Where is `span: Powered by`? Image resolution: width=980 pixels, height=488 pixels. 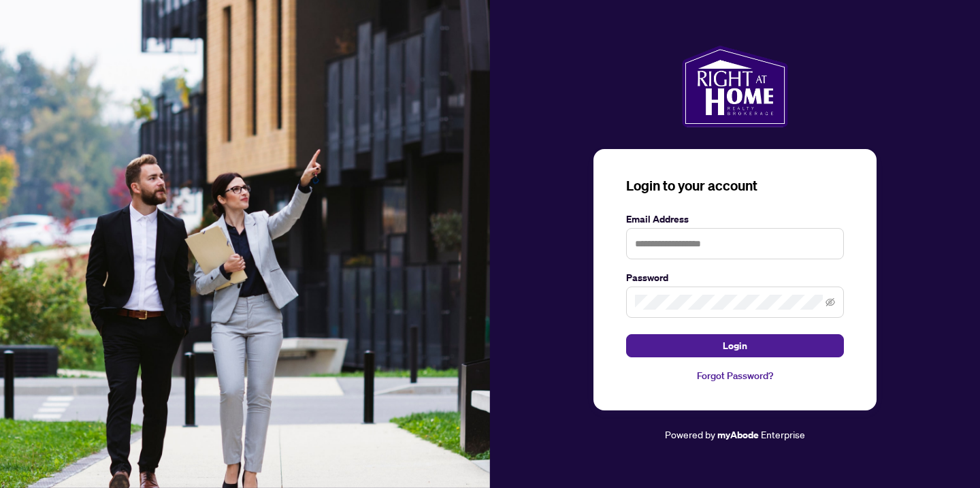 span: Powered by is located at coordinates (690, 435).